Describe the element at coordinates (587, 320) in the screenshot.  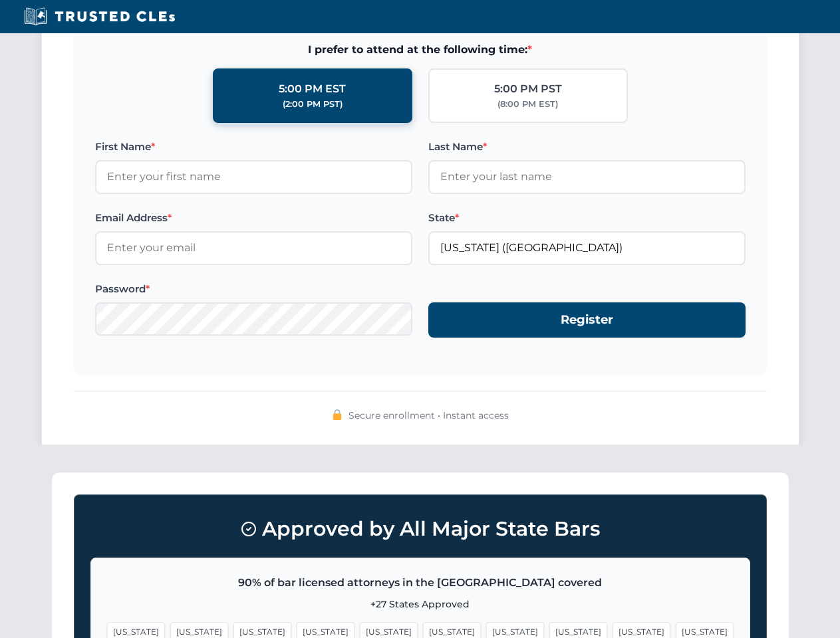
I see `button: Register` at that location.